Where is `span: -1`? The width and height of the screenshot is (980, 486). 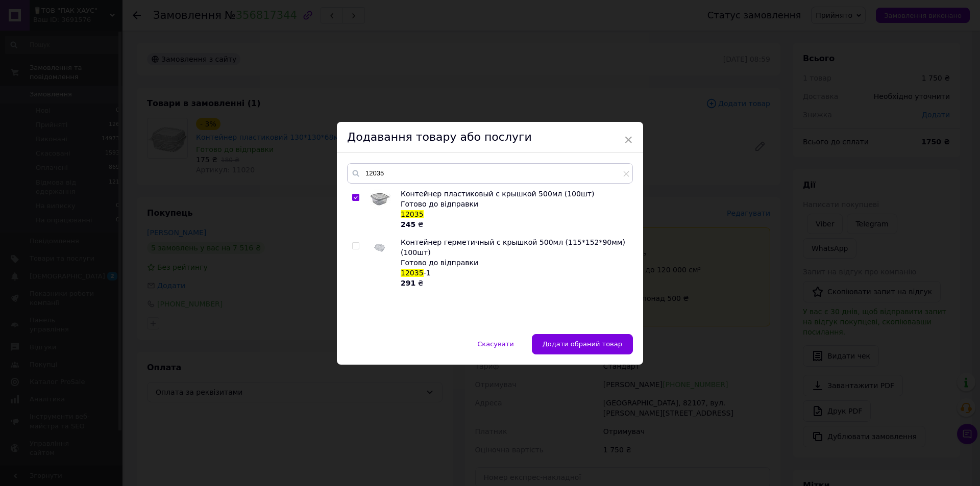
span: -1 is located at coordinates (428, 273).